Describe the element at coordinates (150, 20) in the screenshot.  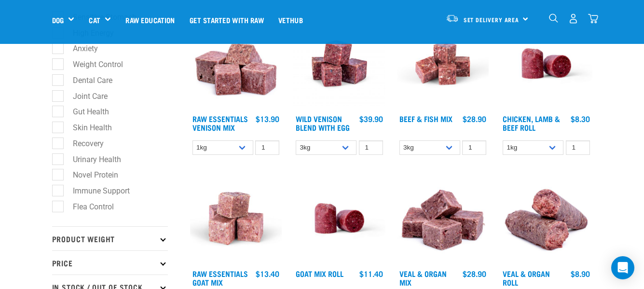
I see `a: Raw Education` at that location.